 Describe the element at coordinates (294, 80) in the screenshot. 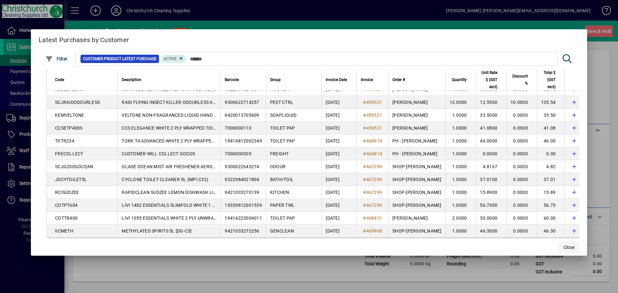

I see `div: Group` at that location.